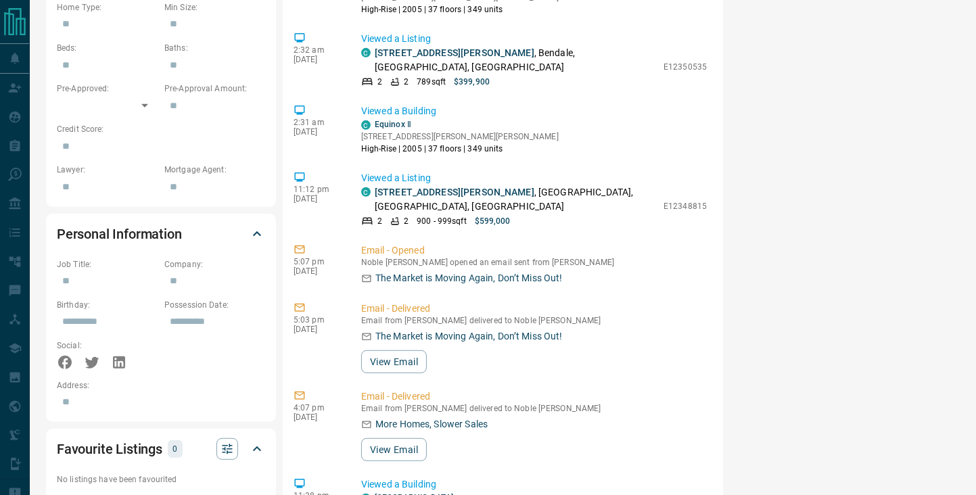  I want to click on p: More Homes, Slower Sales, so click(432, 424).